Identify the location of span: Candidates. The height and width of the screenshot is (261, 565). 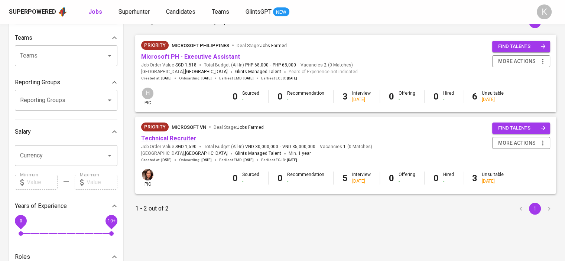
(180, 12).